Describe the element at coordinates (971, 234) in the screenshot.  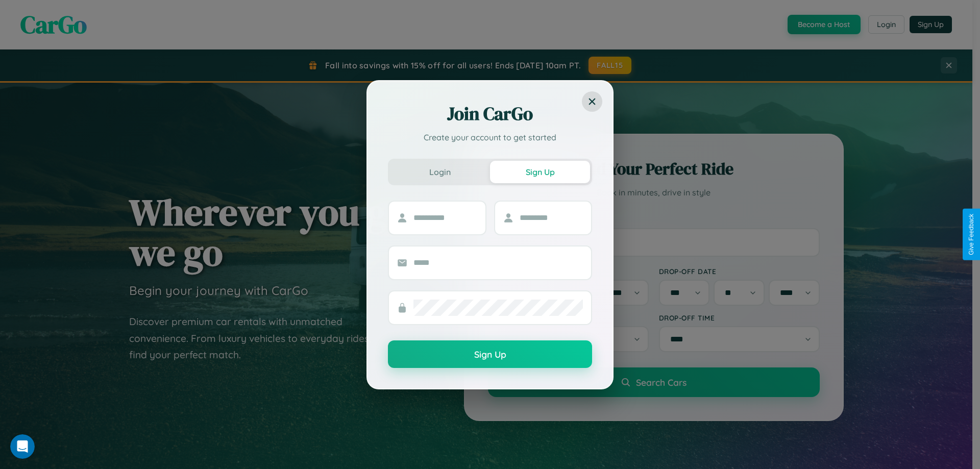
I see `div: Give Feedback` at that location.